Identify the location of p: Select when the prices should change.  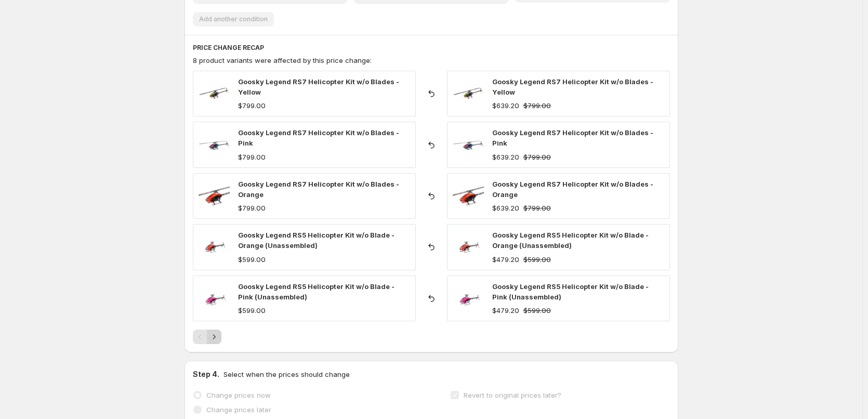
(286, 374).